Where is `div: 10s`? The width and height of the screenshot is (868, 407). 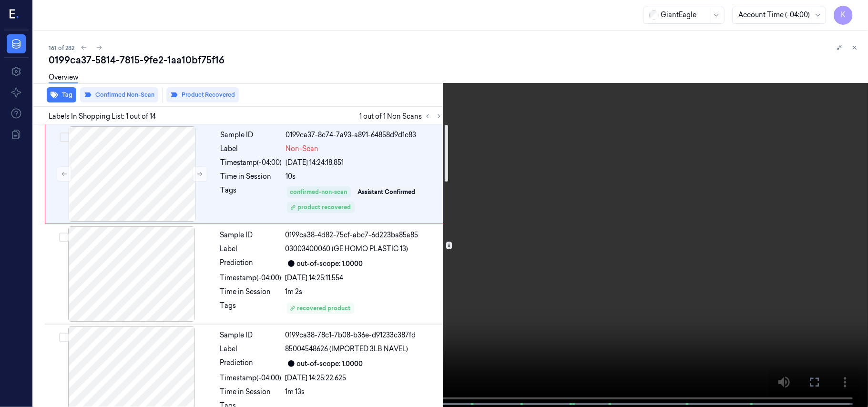 div: 10s is located at coordinates (364, 176).